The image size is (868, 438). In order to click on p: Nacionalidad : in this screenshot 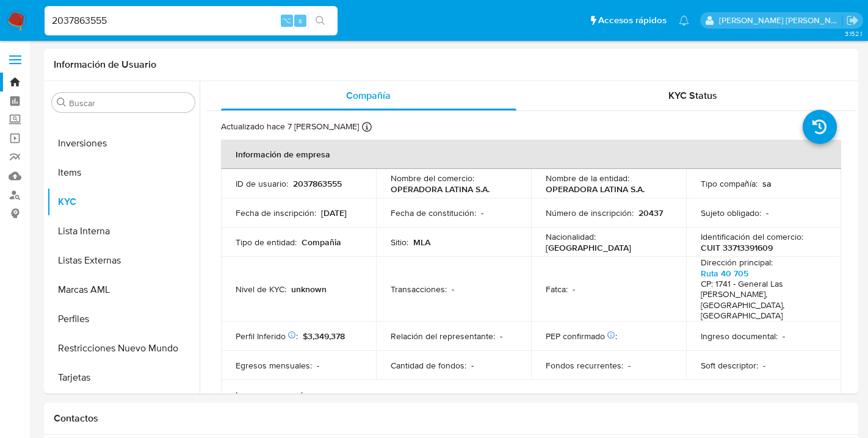, I will do `click(571, 237)`.